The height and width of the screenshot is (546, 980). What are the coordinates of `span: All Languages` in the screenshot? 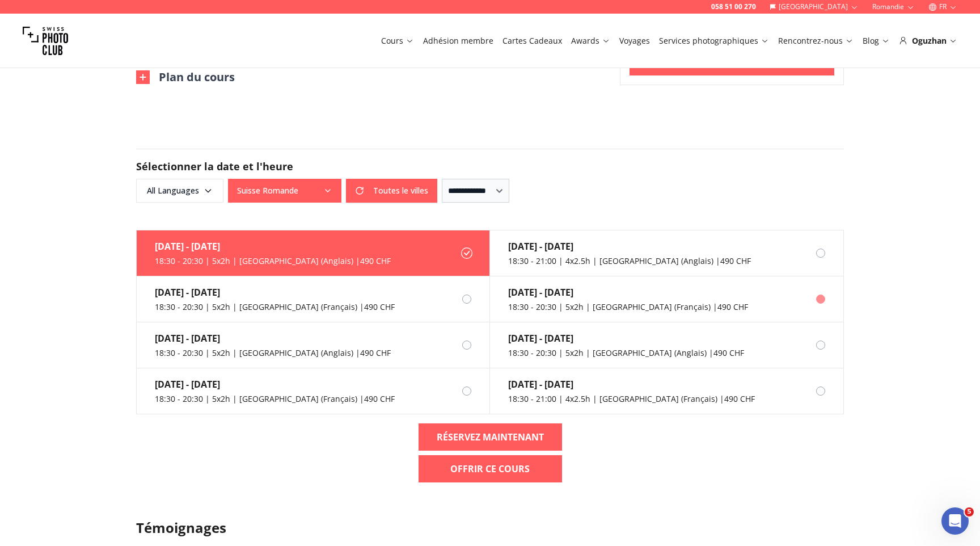 It's located at (180, 191).